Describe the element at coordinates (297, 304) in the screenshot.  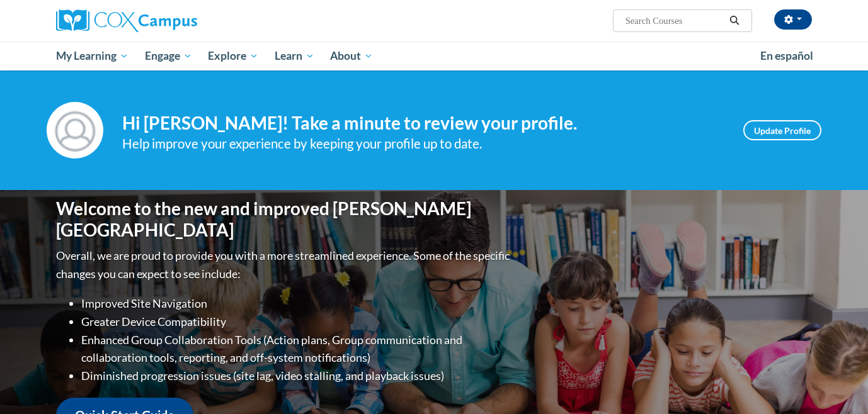
I see `li: Improved Site Navigation` at that location.